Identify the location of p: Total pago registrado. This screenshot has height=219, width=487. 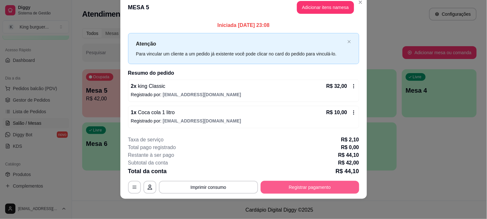
(152, 148).